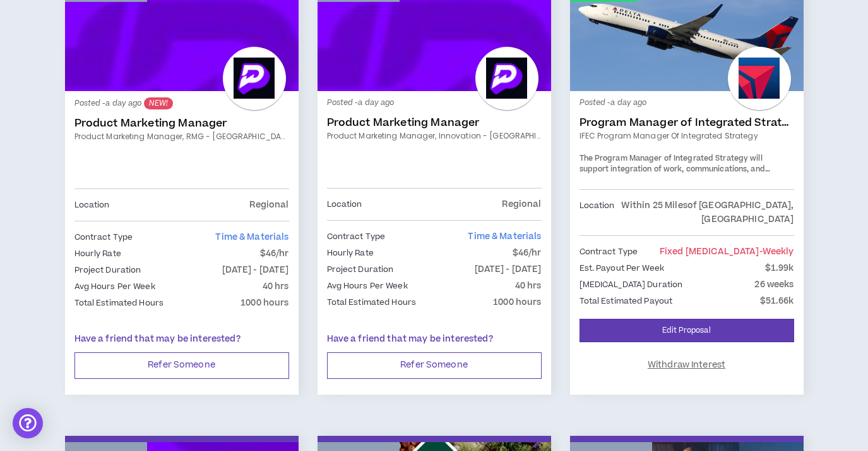  What do you see at coordinates (626, 301) in the screenshot?
I see `p: Total Estimated Payout` at bounding box center [626, 301].